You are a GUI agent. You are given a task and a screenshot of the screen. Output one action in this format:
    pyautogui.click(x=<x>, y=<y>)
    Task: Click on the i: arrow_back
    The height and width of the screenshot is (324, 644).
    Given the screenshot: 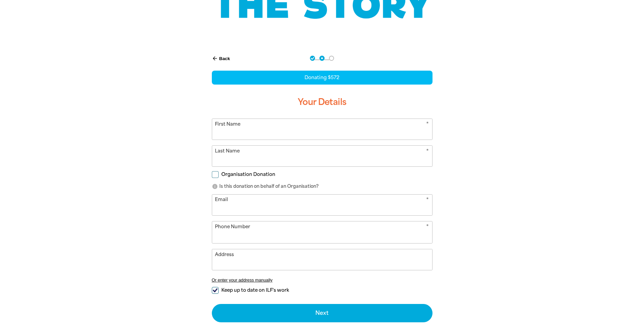 What is the action you would take?
    pyautogui.click(x=215, y=58)
    